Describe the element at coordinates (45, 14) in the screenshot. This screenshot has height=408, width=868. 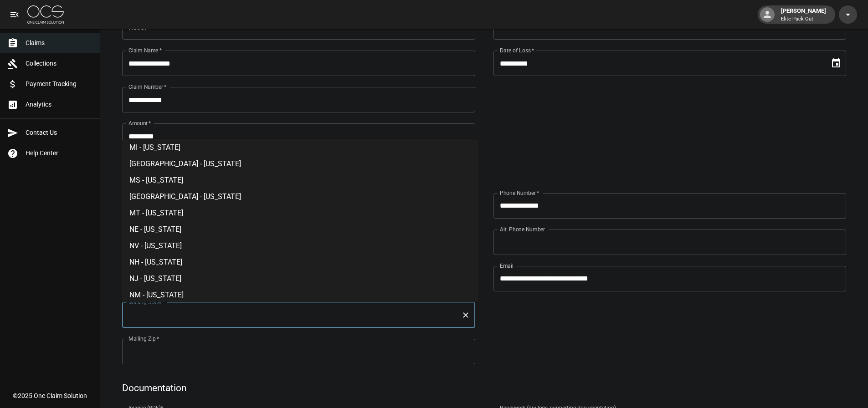
I see `img: ocs-logo-white-transparent.png` at that location.